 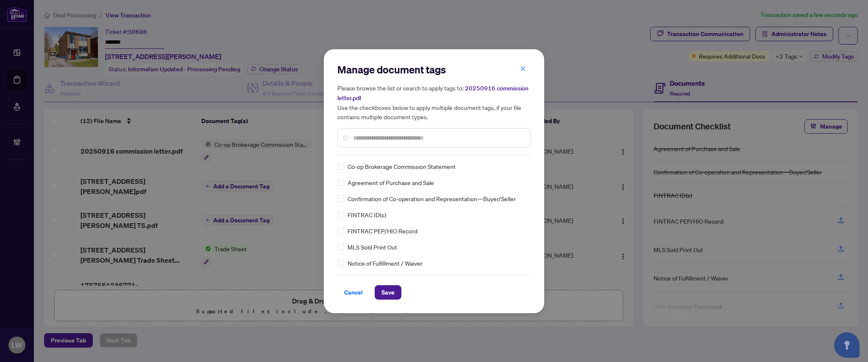 I want to click on span: Confirmation of Co-operation and Representation—Buyer/Seller, so click(x=431, y=199).